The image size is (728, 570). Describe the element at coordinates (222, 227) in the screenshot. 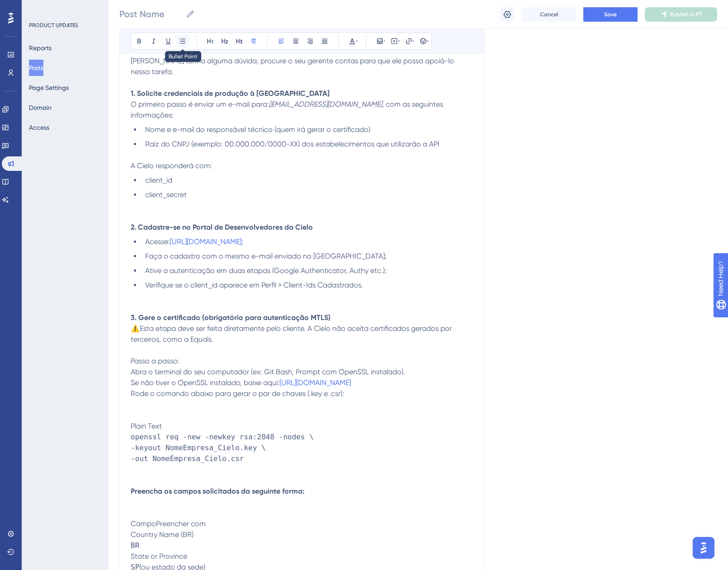

I see `strong: 2. Cadastre-se no Portal de Desenvolvedores da Cielo` at that location.